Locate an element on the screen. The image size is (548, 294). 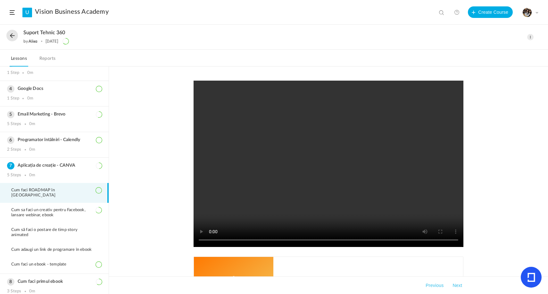
a: Lessons is located at coordinates (19, 61).